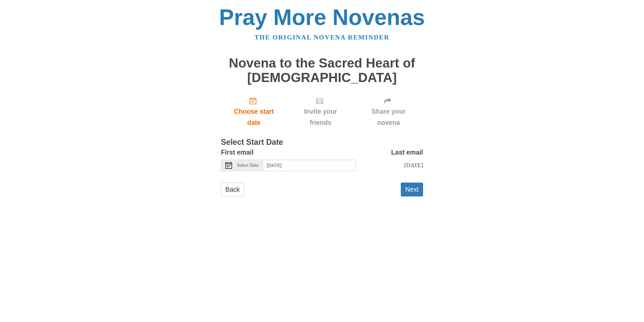 The image size is (644, 322). Describe the element at coordinates (407, 152) in the screenshot. I see `label: Last email` at that location.